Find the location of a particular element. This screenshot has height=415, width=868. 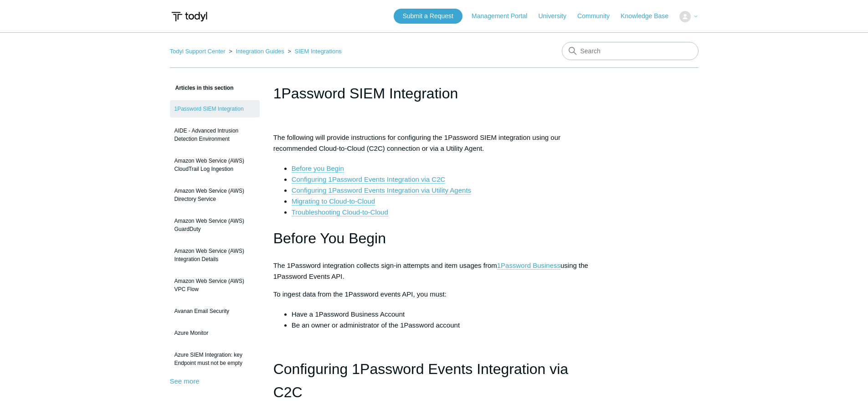

a: Azure Monitor is located at coordinates (214, 333).